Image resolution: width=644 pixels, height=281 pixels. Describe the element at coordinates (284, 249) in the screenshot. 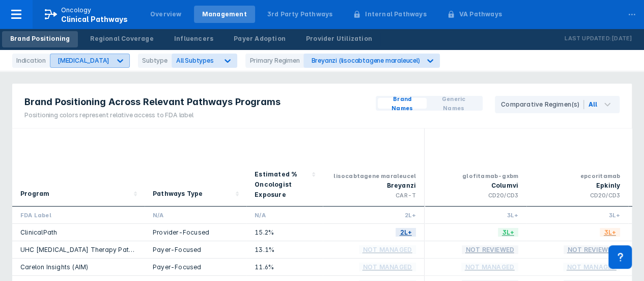

I see `div: 13.1%` at that location.